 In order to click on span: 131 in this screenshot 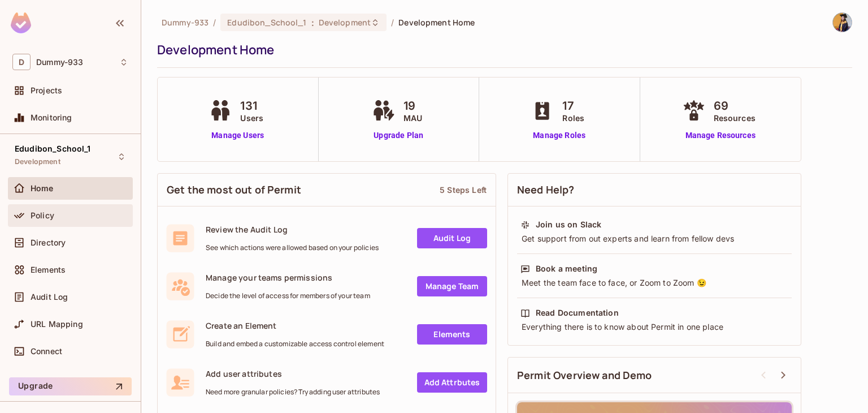, I will do `click(251, 106)`.